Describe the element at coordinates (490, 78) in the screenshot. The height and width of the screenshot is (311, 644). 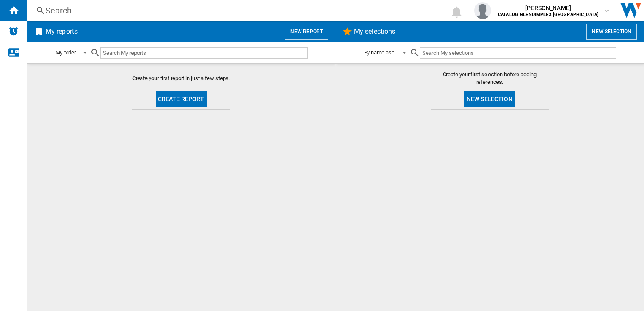
I see `span: Create your first selection before adding references.` at that location.